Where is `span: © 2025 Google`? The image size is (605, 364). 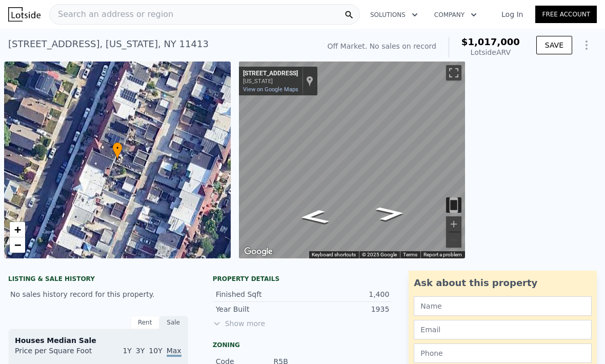
span: © 2025 Google is located at coordinates (380, 254).